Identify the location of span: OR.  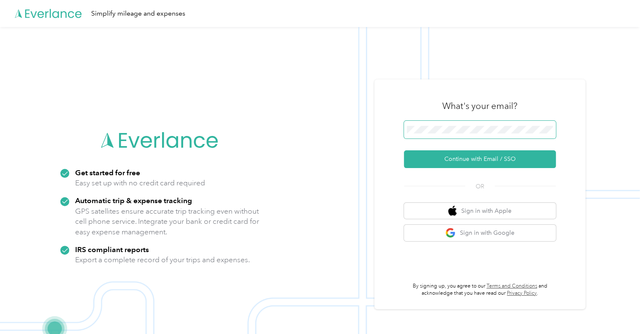
(480, 186).